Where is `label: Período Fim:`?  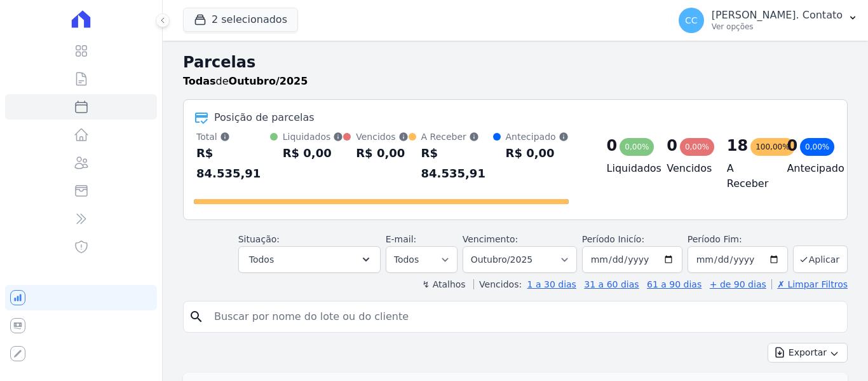 label: Período Fim: is located at coordinates (738, 239).